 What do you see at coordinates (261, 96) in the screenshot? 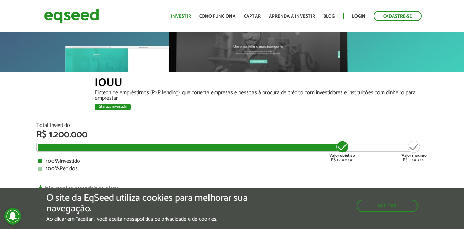
I see `div: Fintech de empréstimos (P2P lending), que conecta empresas e pessoas à procura de crédito com inv...` at bounding box center [261, 96].